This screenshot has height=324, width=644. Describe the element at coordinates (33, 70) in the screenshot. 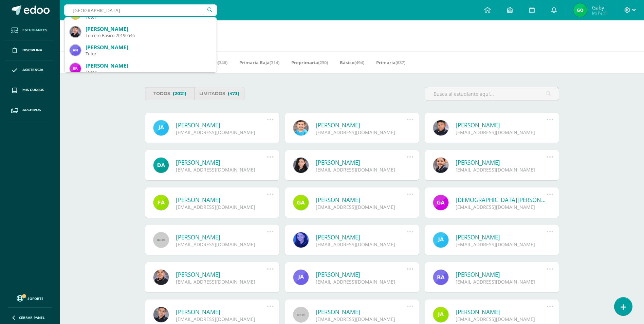

I see `span: Asistencia` at that location.